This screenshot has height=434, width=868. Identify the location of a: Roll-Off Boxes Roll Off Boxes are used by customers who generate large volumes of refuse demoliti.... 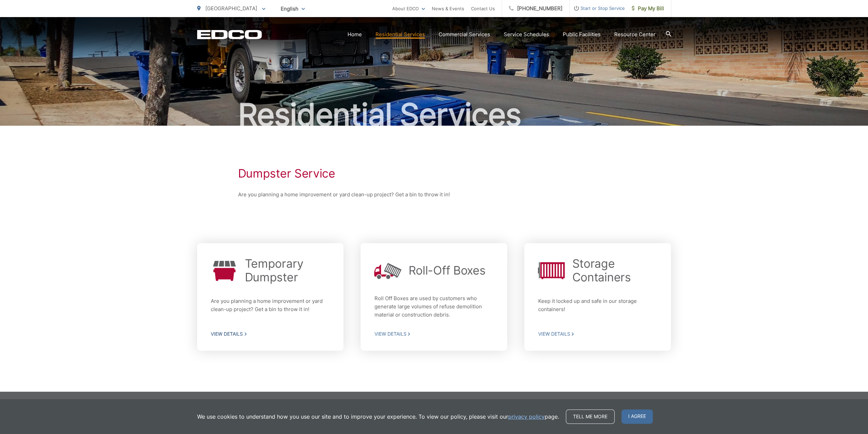
(434, 296).